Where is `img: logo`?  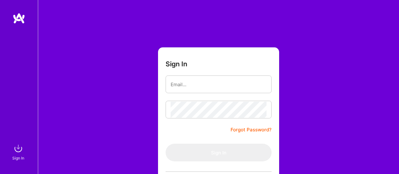 img: logo is located at coordinates (19, 18).